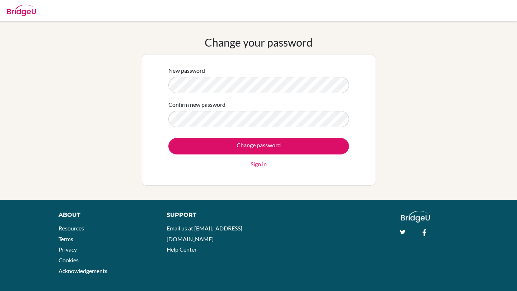  I want to click on a: Acknowledgements, so click(83, 271).